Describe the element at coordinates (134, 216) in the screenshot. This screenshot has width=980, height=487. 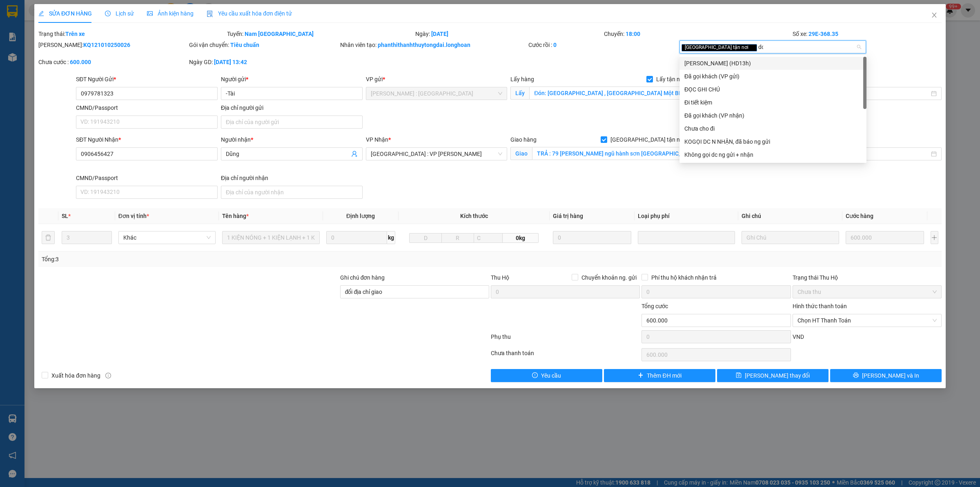
I see `span: Đơn vị tính` at that location.